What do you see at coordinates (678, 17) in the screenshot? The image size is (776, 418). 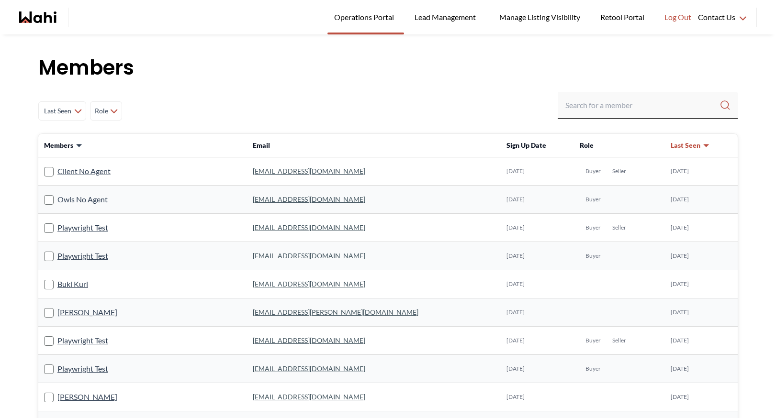 I see `span: Log Out` at bounding box center [678, 17].